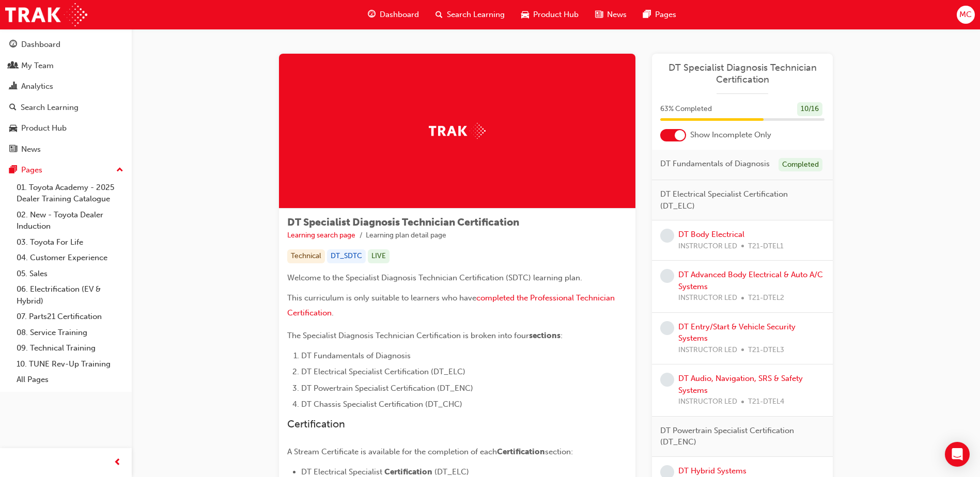 The width and height of the screenshot is (980, 477). What do you see at coordinates (70, 380) in the screenshot?
I see `a: All Pages` at bounding box center [70, 380].